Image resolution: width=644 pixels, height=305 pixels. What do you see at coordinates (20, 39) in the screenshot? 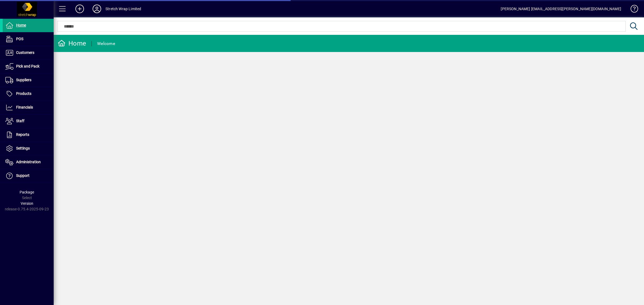
I see `span: POS` at bounding box center [20, 39].